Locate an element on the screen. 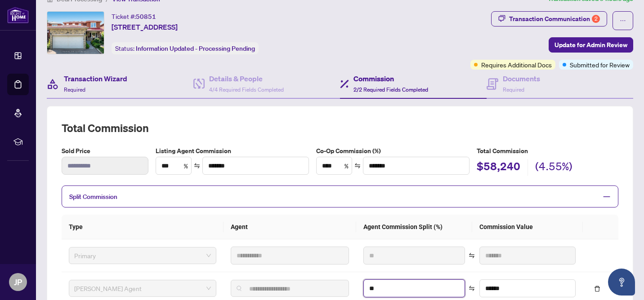  span: minus is located at coordinates (607, 197).